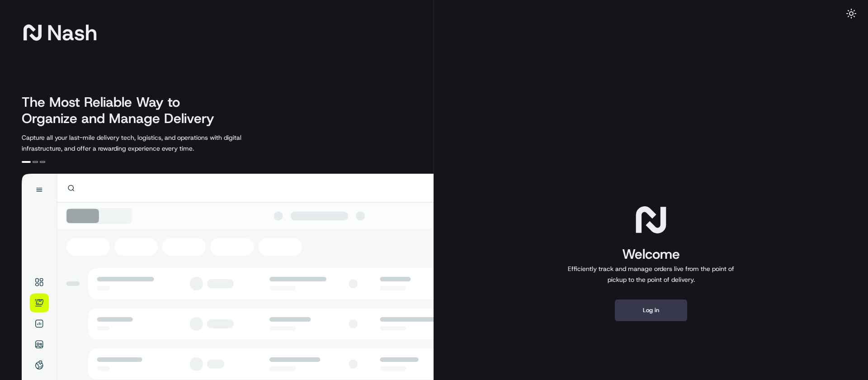 The image size is (868, 380). What do you see at coordinates (123, 111) in the screenshot?
I see `h2: The Most Reliable Way to Organize and Manage Delivery` at bounding box center [123, 111].